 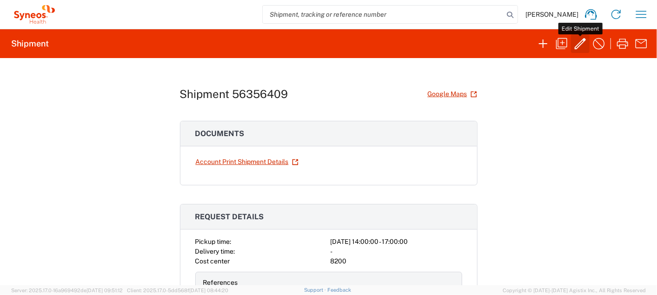 I want to click on div: 8200, so click(x=396, y=261).